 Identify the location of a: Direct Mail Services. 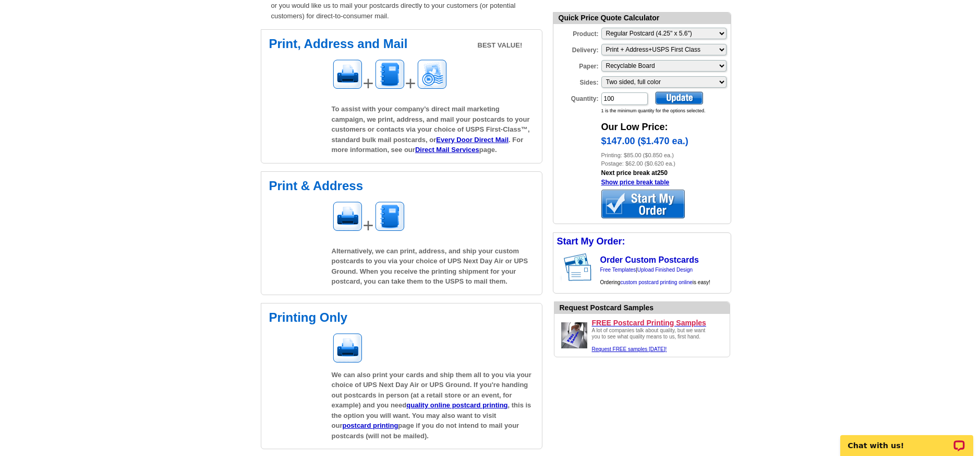
(447, 149).